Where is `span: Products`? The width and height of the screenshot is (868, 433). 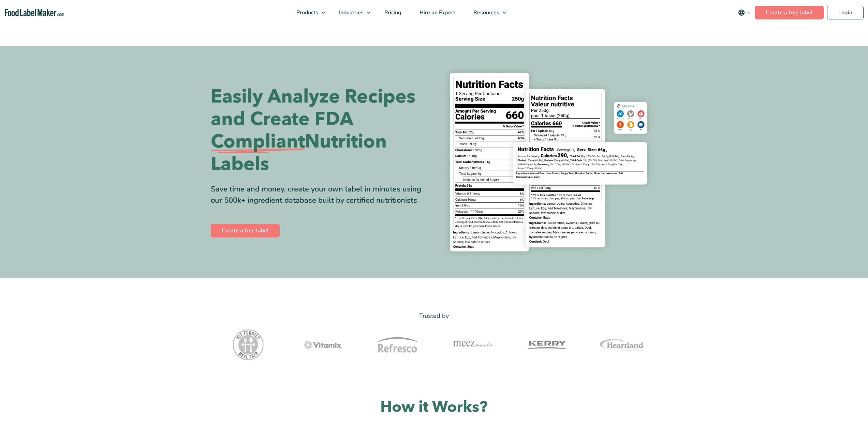
span: Products is located at coordinates (307, 13).